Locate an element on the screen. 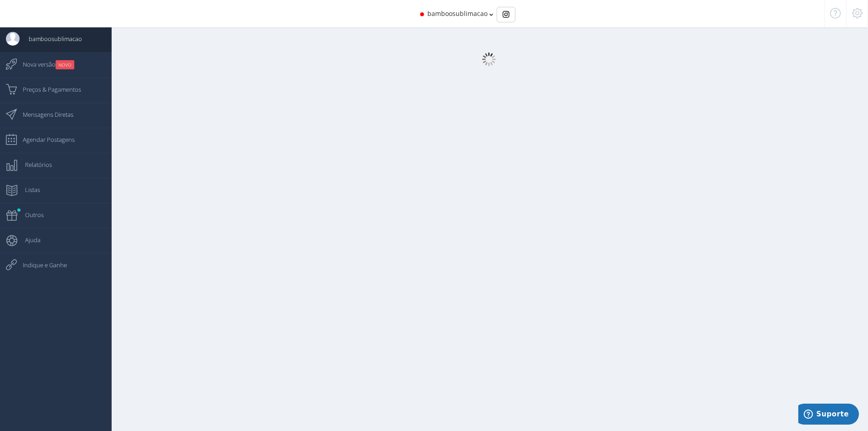 The height and width of the screenshot is (431, 868). span: Agendar Postagens is located at coordinates (45, 139).